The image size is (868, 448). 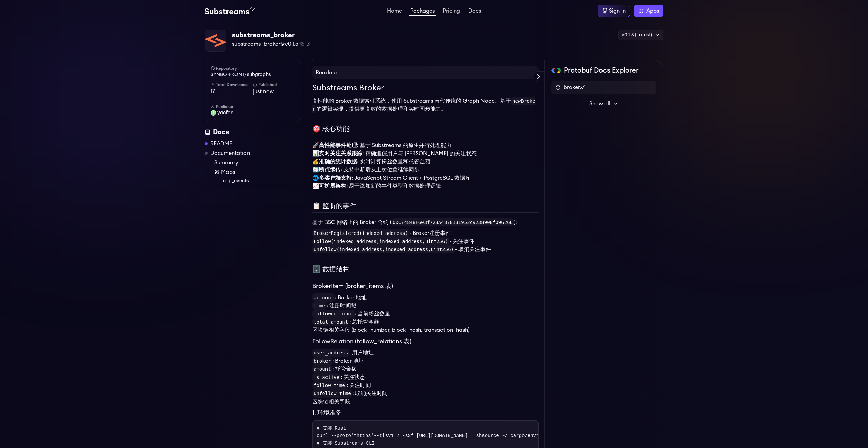 I want to click on li: 📈 : 易于添加新的事件类型和数据处理逻辑, so click(x=426, y=186).